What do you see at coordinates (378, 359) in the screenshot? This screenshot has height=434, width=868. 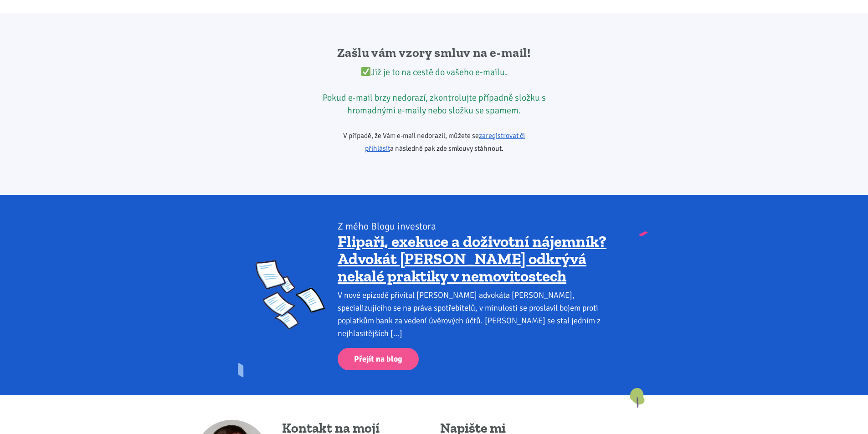 I see `a: Přejít na blog` at bounding box center [378, 359].